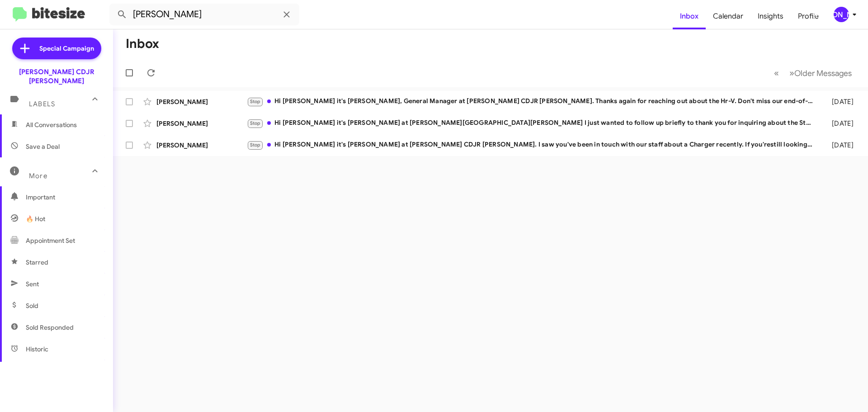 The image size is (868, 412). What do you see at coordinates (823, 73) in the screenshot?
I see `span: Older Messages` at bounding box center [823, 73].